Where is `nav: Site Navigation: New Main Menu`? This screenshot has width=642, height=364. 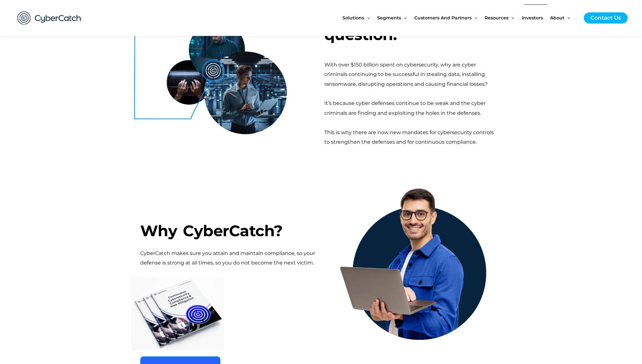 nav: Site Navigation: New Main Menu is located at coordinates (460, 18).